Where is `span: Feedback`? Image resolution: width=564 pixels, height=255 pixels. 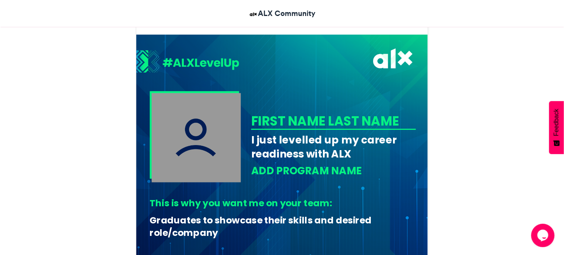 span: Feedback is located at coordinates (556, 122).